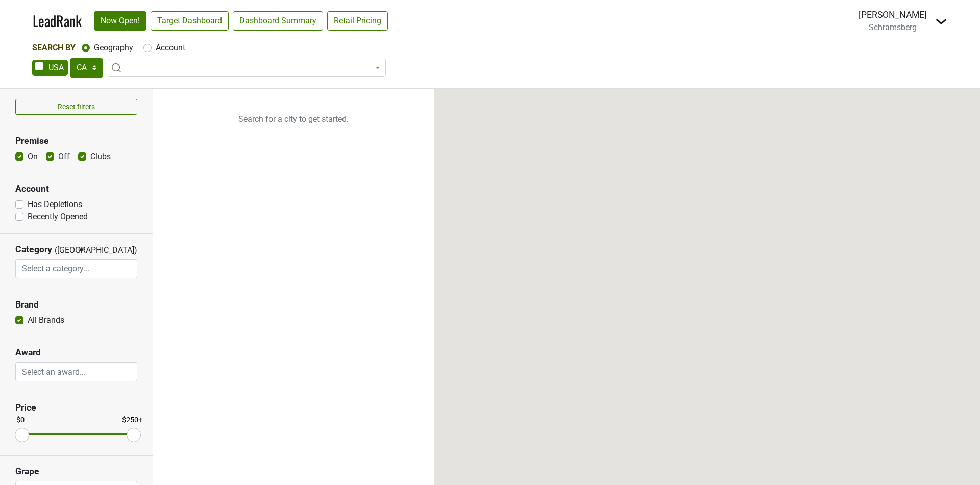 The height and width of the screenshot is (485, 980). What do you see at coordinates (76, 304) in the screenshot?
I see `h3: Brand` at bounding box center [76, 304].